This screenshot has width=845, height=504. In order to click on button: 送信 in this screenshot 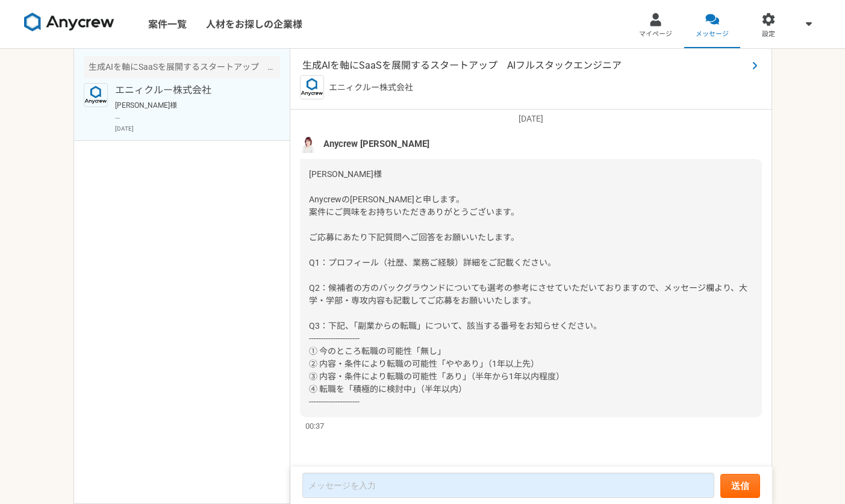, I will do `click(740, 485)`.